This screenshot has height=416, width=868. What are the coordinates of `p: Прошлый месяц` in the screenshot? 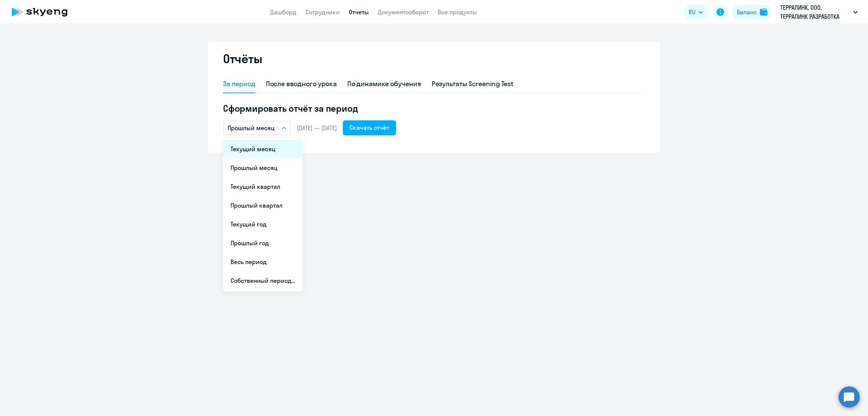 It's located at (251, 128).